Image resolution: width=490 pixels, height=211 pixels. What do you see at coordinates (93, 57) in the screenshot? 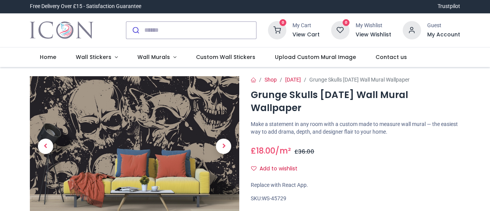
I see `span: Wall Stickers` at bounding box center [93, 57].